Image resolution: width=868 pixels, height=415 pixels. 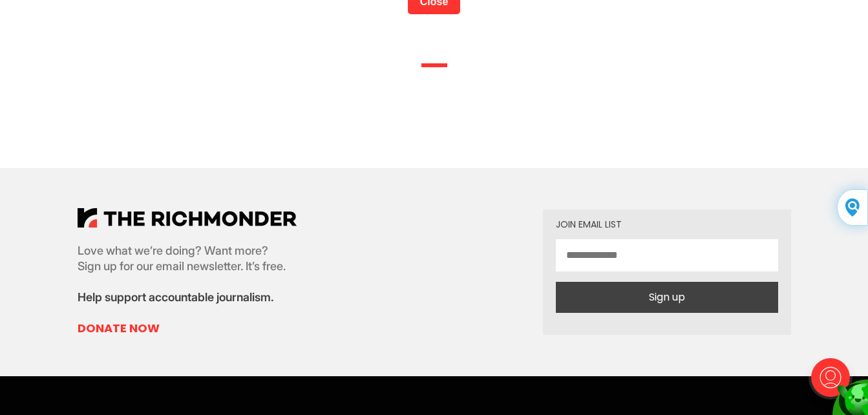 What do you see at coordinates (187, 298) in the screenshot?
I see `p: Help support accountable journalism.` at bounding box center [187, 298].